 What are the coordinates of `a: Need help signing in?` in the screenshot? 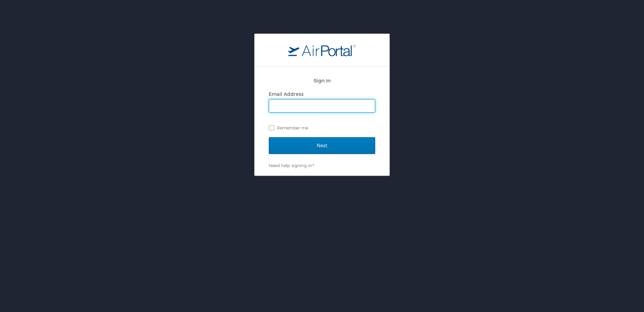 It's located at (291, 165).